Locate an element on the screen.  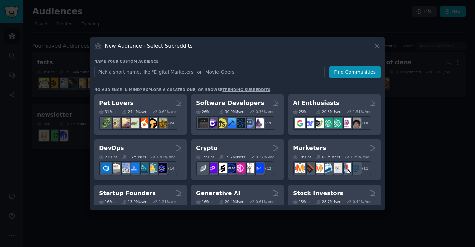
div: 1.81 % /mo is located at coordinates (166, 157).